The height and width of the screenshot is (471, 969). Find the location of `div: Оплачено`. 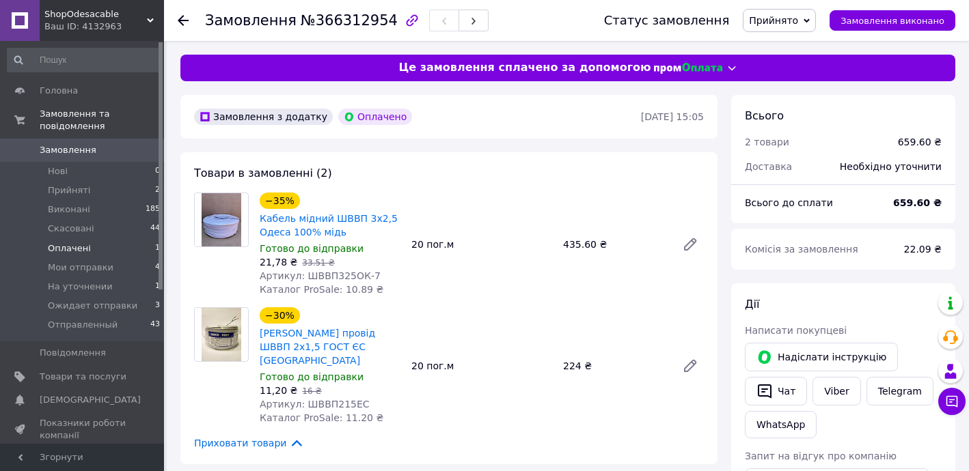

div: Оплачено is located at coordinates (375, 117).